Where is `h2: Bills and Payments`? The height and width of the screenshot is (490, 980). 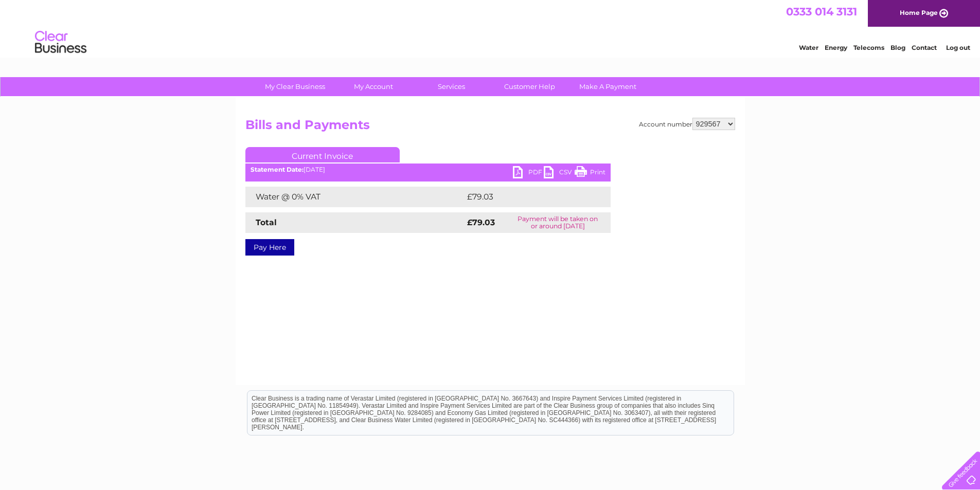
h2: Bills and Payments is located at coordinates (490, 127).